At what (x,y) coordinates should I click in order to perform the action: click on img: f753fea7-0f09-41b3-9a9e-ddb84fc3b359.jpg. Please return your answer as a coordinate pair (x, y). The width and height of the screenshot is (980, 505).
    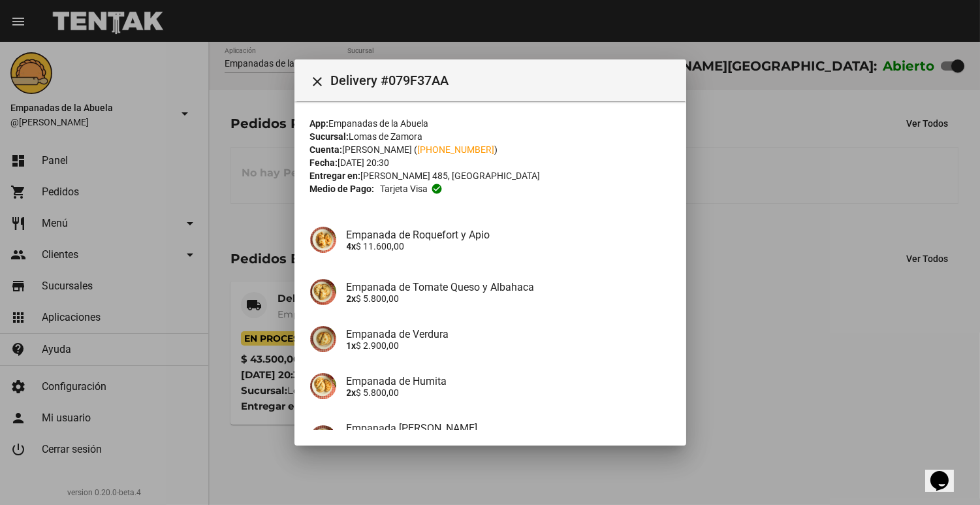
    Looking at the image, I should click on (323, 438).